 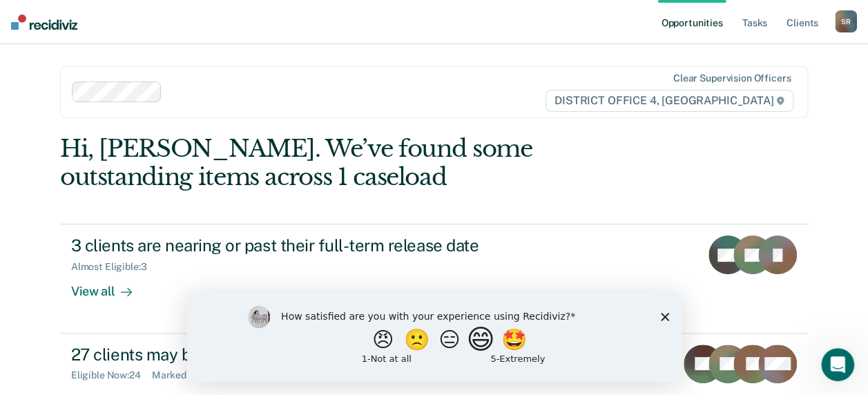 I want to click on button: SR, so click(x=846, y=21).